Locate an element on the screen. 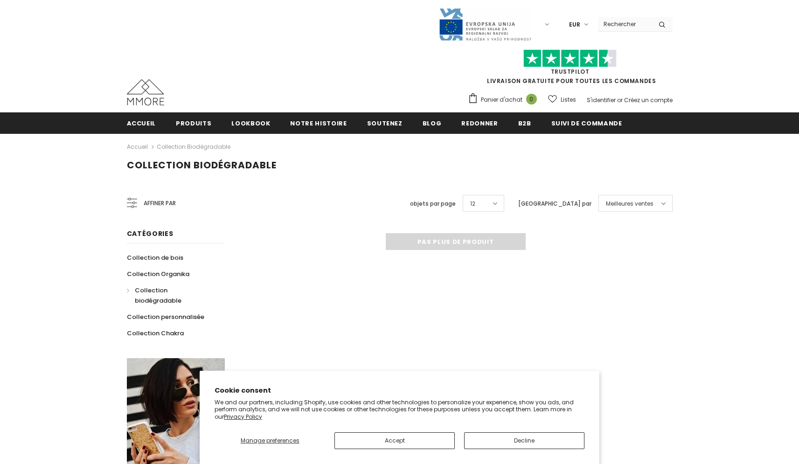 The width and height of the screenshot is (799, 464). img: Javni Razpis is located at coordinates (485, 24).